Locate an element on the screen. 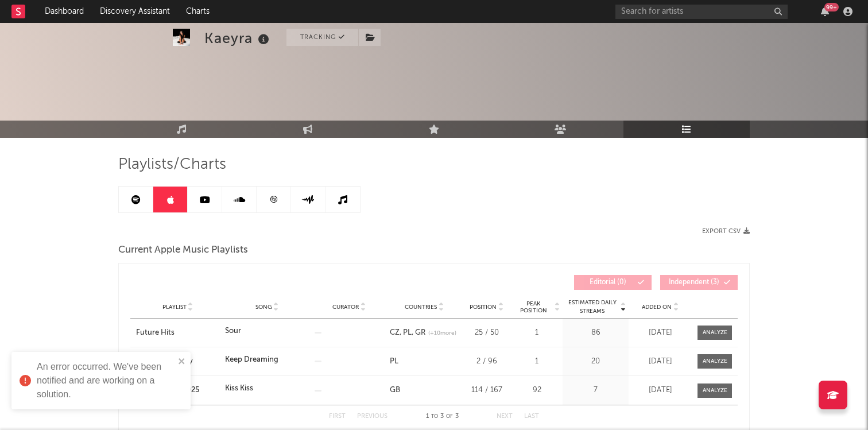 The width and height of the screenshot is (868, 430). button: First is located at coordinates (337, 416).